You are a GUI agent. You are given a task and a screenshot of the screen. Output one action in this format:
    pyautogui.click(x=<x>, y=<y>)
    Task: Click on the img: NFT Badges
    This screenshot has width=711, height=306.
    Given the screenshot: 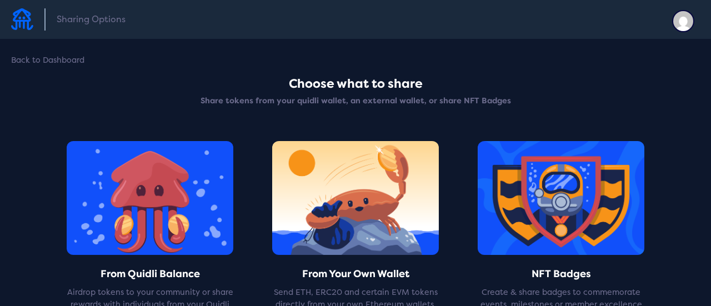 What is the action you would take?
    pyautogui.click(x=561, y=198)
    